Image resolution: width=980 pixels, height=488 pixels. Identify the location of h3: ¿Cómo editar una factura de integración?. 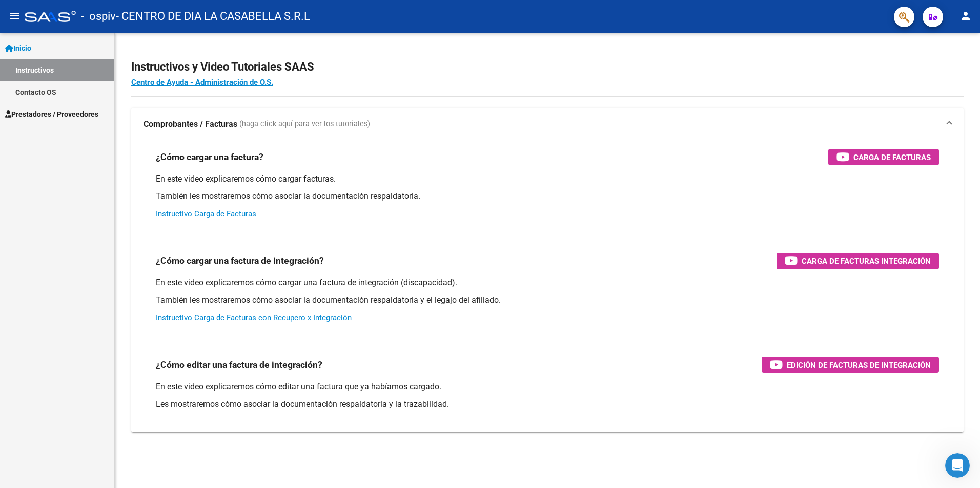
(239, 365).